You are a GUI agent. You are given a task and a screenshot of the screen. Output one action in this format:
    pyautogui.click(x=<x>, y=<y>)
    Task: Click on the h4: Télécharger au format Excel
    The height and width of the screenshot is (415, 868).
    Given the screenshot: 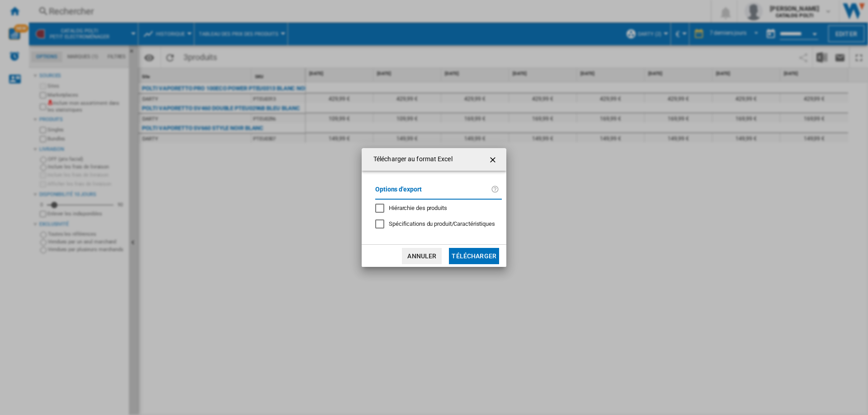 What is the action you would take?
    pyautogui.click(x=410, y=160)
    